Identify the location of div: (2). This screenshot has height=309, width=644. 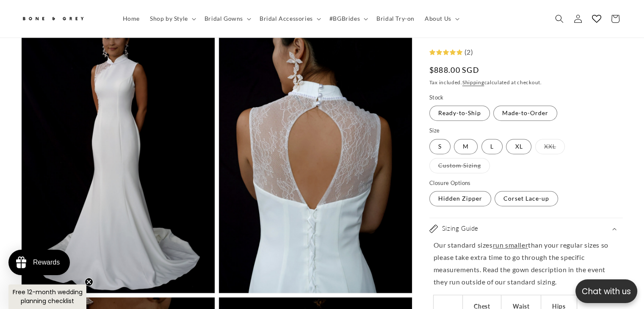
(468, 52).